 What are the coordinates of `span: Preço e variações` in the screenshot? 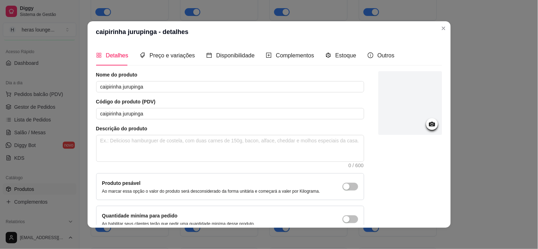 It's located at (172, 55).